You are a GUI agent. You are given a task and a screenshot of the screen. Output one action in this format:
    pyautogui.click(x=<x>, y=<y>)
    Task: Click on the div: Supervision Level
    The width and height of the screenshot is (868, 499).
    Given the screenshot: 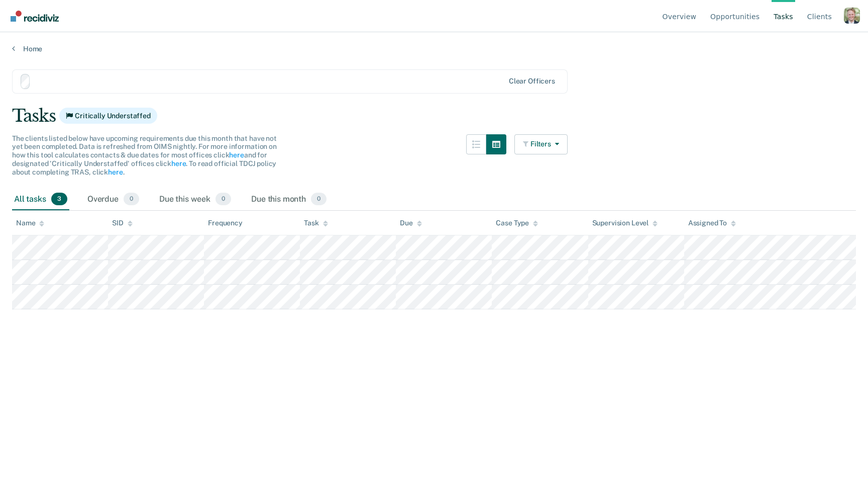 What is the action you would take?
    pyautogui.click(x=625, y=223)
    